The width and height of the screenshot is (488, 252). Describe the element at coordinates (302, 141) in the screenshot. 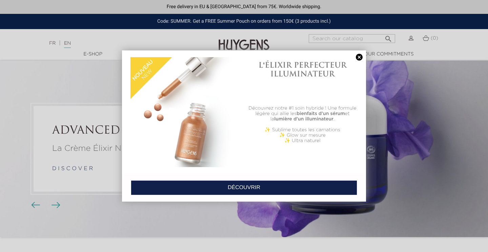

I see `p: ✨ Ultra naturel` at that location.